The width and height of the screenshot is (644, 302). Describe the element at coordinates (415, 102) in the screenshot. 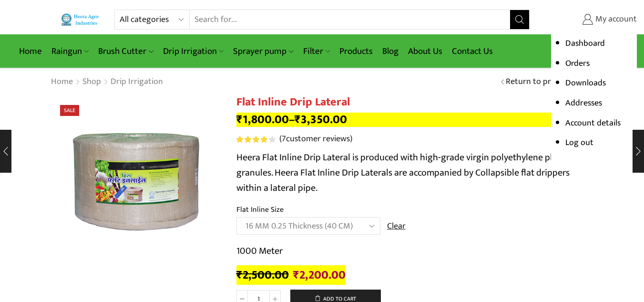

I see `h1: Flat Inline Drip Lateral` at that location.